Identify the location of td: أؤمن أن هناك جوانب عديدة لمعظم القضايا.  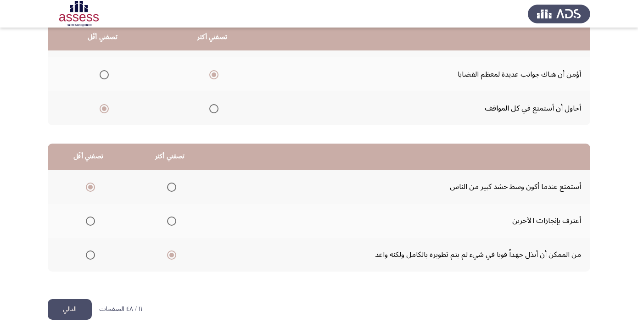
(428, 74).